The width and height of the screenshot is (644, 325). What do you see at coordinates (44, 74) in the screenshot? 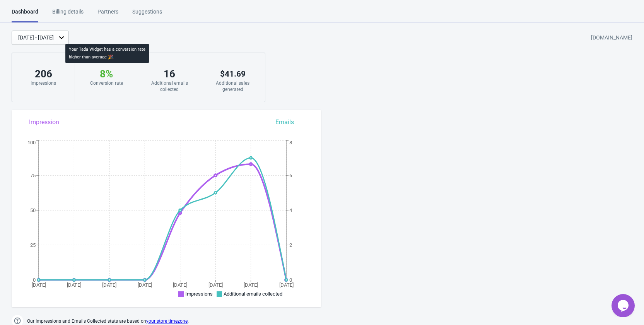
I see `div: 206` at bounding box center [44, 74].